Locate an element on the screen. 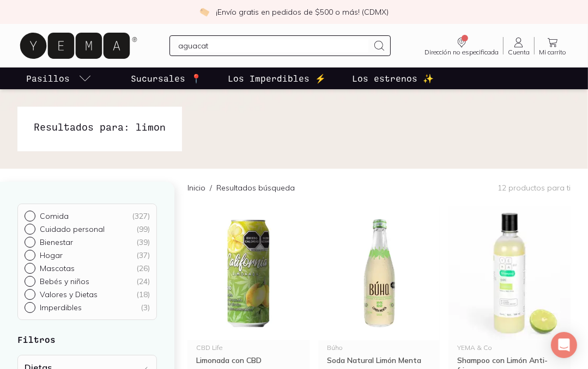  a: Los Imperdibles ⚡️ is located at coordinates (277, 79).